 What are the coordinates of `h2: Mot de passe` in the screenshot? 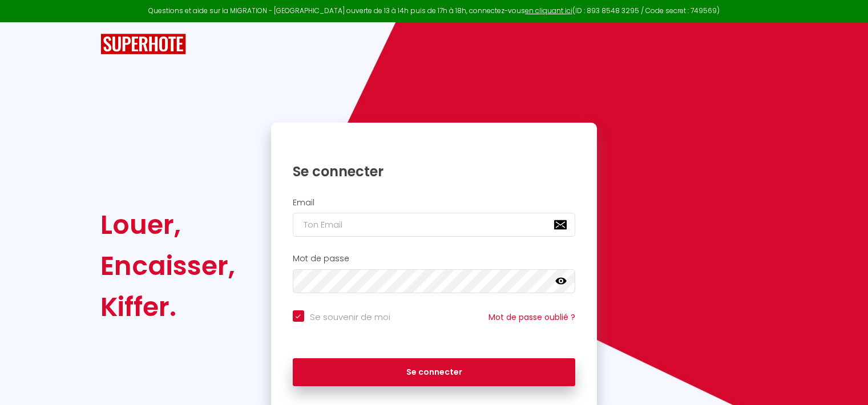 It's located at (434, 259).